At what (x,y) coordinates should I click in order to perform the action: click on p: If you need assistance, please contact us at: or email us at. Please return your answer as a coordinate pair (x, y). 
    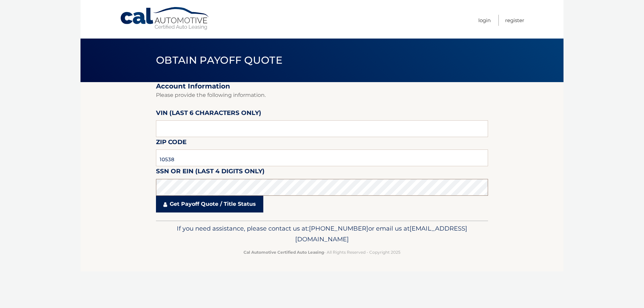
    Looking at the image, I should click on (322, 234).